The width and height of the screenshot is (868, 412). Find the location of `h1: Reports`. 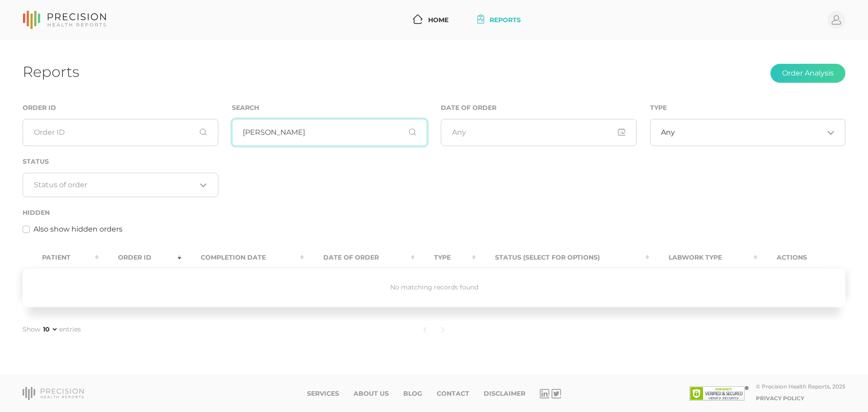

h1: Reports is located at coordinates (50, 72).